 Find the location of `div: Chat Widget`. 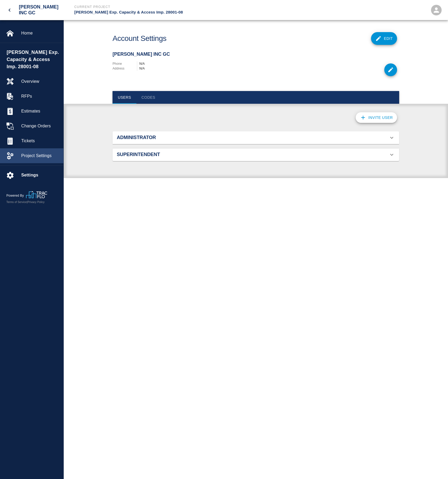

div: Chat Widget is located at coordinates (403, 450).